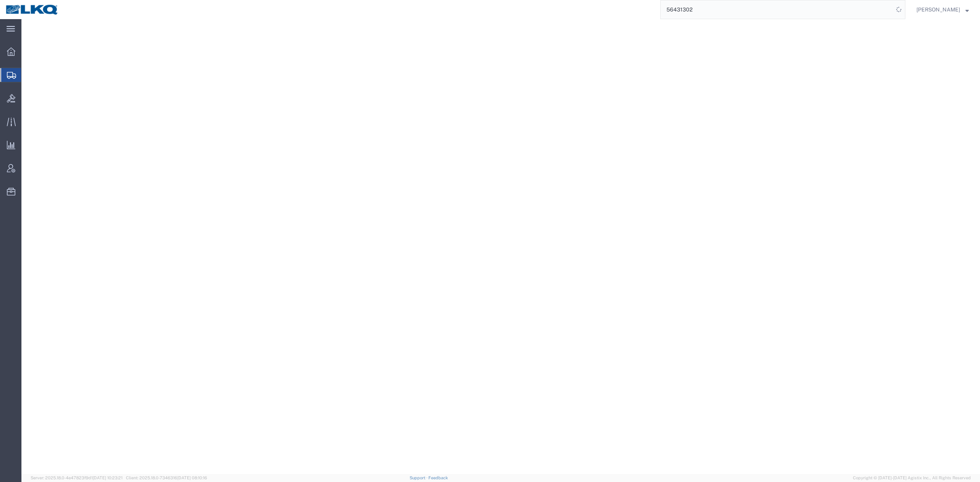 The height and width of the screenshot is (482, 980). Describe the element at coordinates (938, 9) in the screenshot. I see `span: Matt Harvey` at that location.